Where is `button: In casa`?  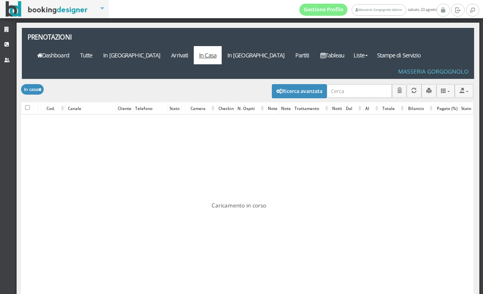 button: In casa is located at coordinates (32, 89).